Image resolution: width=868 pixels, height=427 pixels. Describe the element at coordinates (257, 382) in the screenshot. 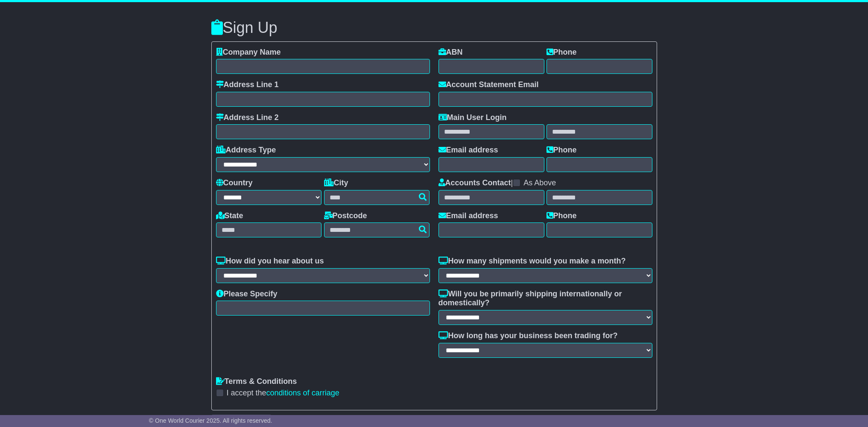

I see `label: Terms & Conditions` at that location.